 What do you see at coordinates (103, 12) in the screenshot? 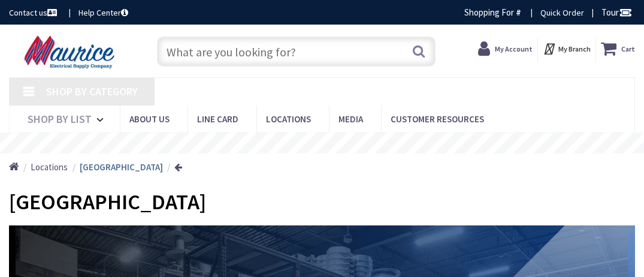
I see `a: Help Center` at bounding box center [103, 12].